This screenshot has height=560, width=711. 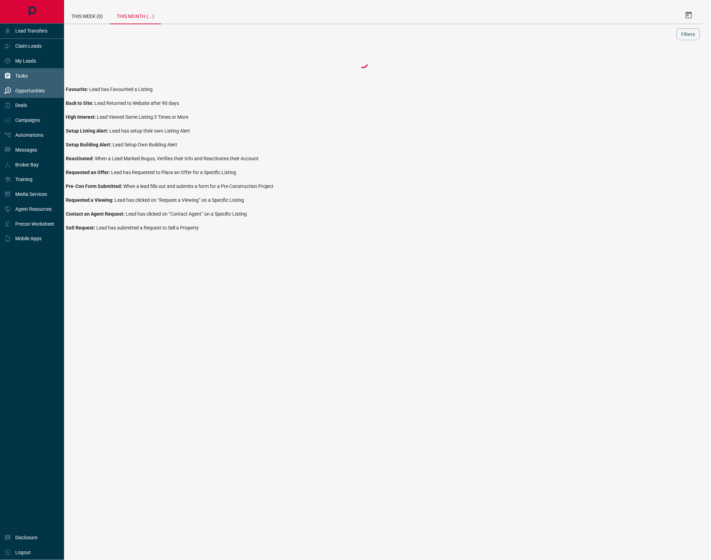 I want to click on span: Lead has clicked on “Request a Viewing” on a Specific Listing, so click(x=179, y=200).